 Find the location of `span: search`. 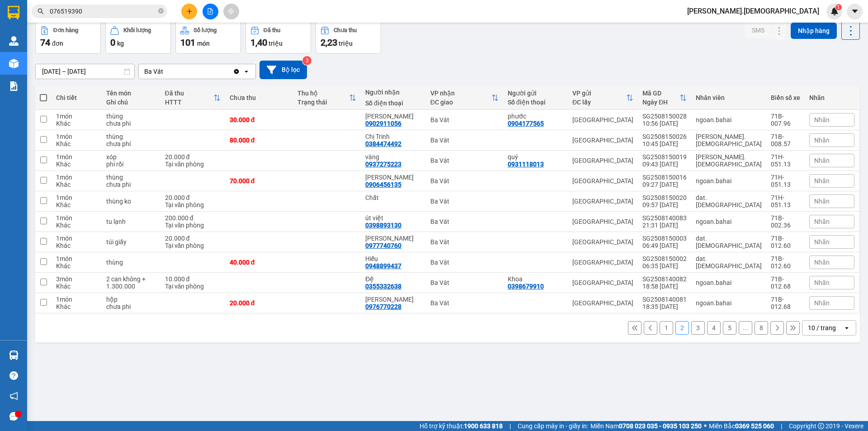

span: search is located at coordinates (41, 11).